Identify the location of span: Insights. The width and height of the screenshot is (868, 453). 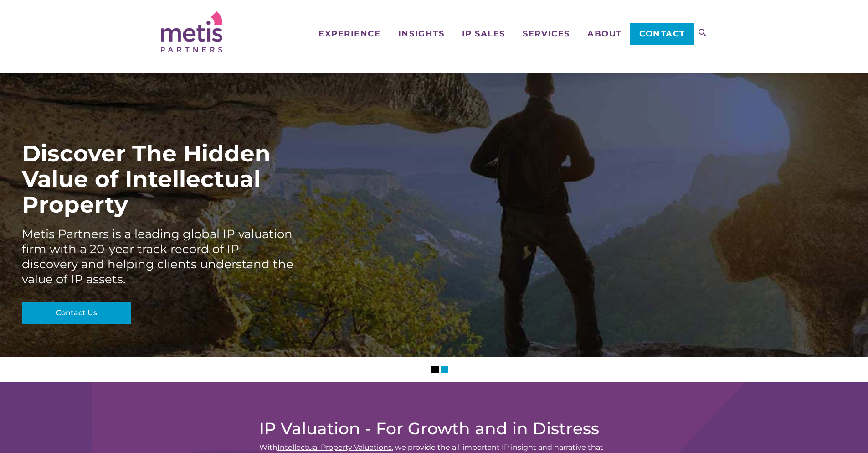
(421, 34).